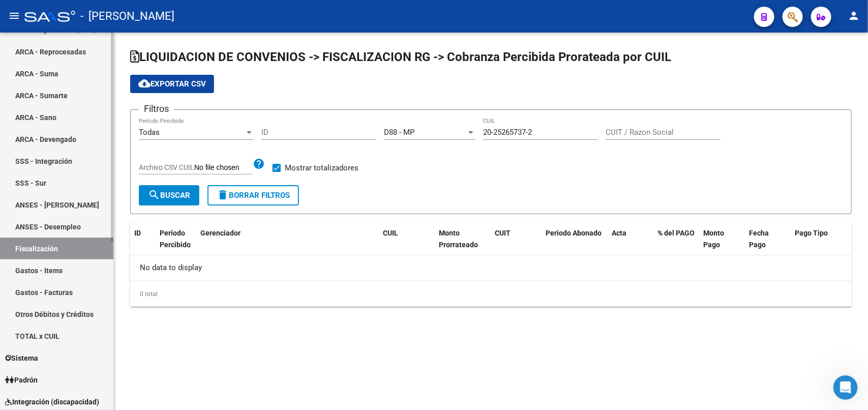 The image size is (868, 410). I want to click on datatable-header-cell: % del PAGO, so click(676, 239).